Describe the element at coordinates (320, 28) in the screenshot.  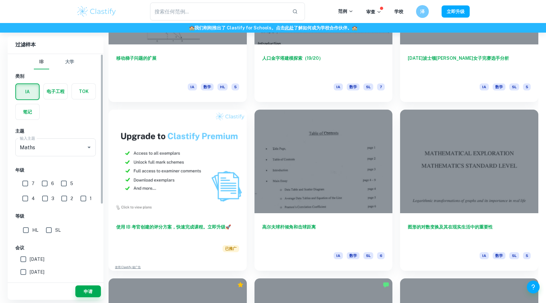
I see `font: 了解如何成为学校合作伙伴` at that location.